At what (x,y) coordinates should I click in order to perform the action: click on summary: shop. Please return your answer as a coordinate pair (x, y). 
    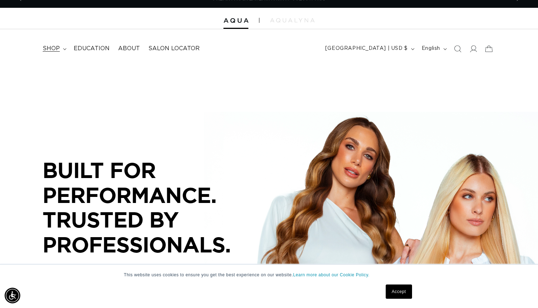
    Looking at the image, I should click on (54, 48).